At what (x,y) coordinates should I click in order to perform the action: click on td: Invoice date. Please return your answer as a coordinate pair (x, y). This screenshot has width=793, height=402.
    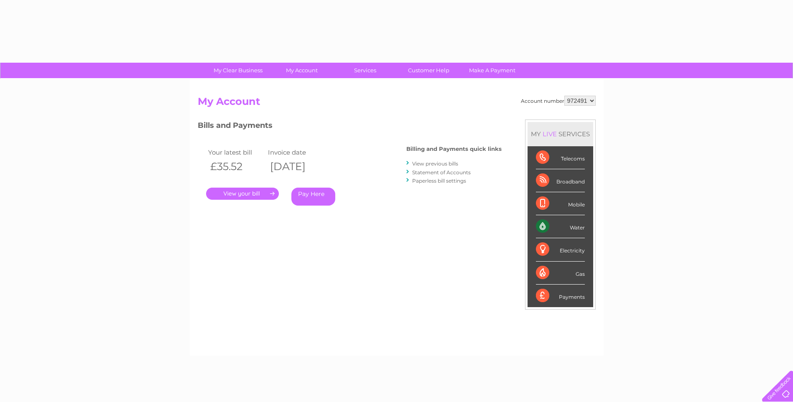
    Looking at the image, I should click on (296, 152).